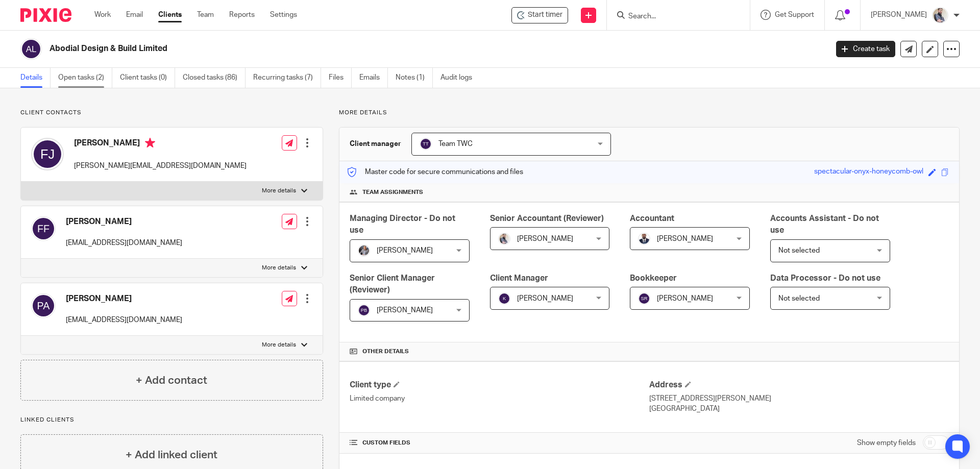 The image size is (980, 469). Describe the element at coordinates (887, 442) in the screenshot. I see `label: Show empty fields` at that location.